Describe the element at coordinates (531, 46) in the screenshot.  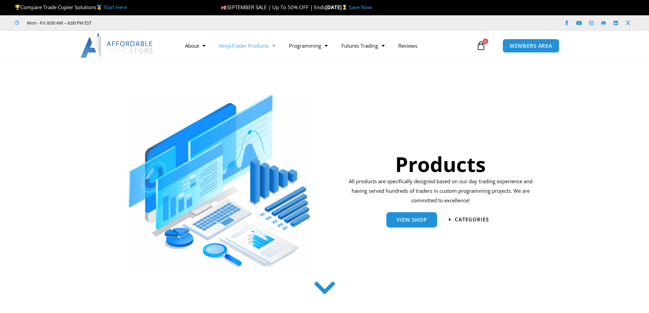
I see `span: MEMBERS AREA` at that location.